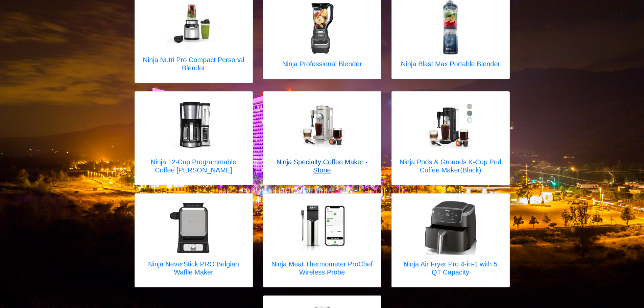 This screenshot has height=308, width=644. What do you see at coordinates (194, 126) in the screenshot?
I see `img: Ninja 12-Cup Programmable Coffee Brewer` at bounding box center [194, 126].